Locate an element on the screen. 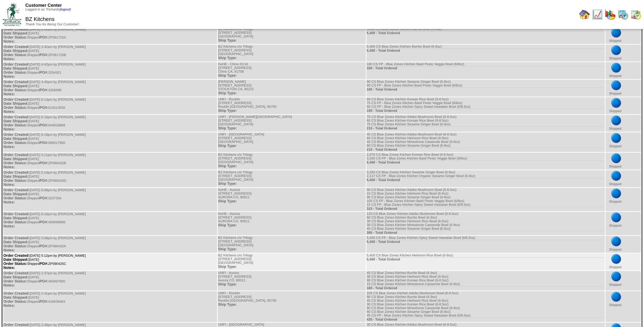 Image resolution: width=644 pixels, height=327 pixels. div: 435 - Total Ordered is located at coordinates (486, 320).